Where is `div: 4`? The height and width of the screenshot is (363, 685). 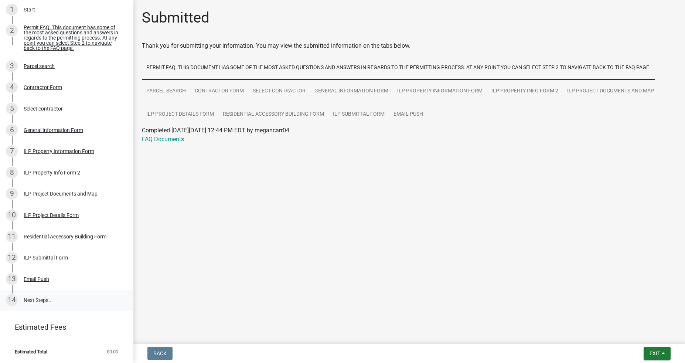 div: 4 is located at coordinates (12, 87).